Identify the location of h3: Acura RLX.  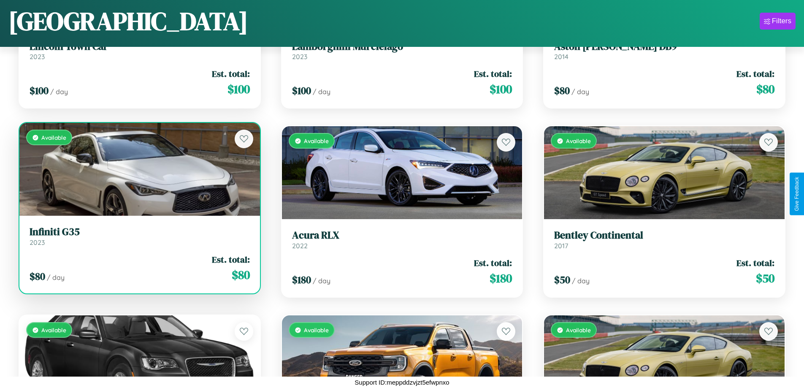
(402, 235).